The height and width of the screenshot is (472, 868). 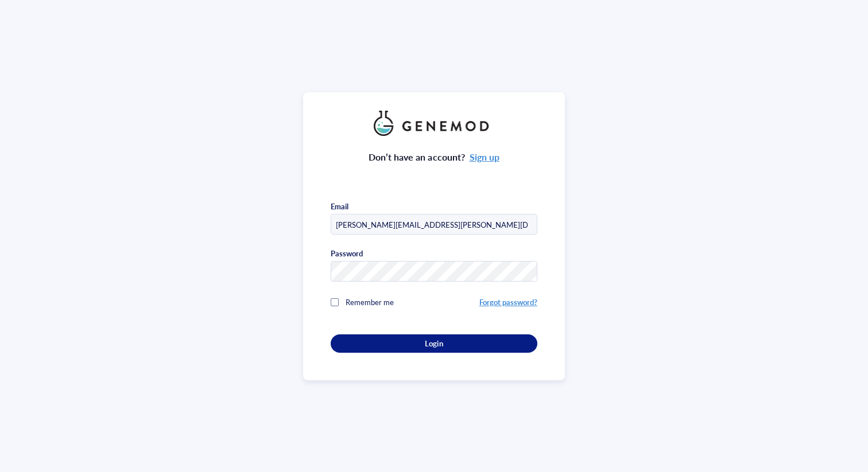 What do you see at coordinates (339, 207) in the screenshot?
I see `div: Email` at bounding box center [339, 207].